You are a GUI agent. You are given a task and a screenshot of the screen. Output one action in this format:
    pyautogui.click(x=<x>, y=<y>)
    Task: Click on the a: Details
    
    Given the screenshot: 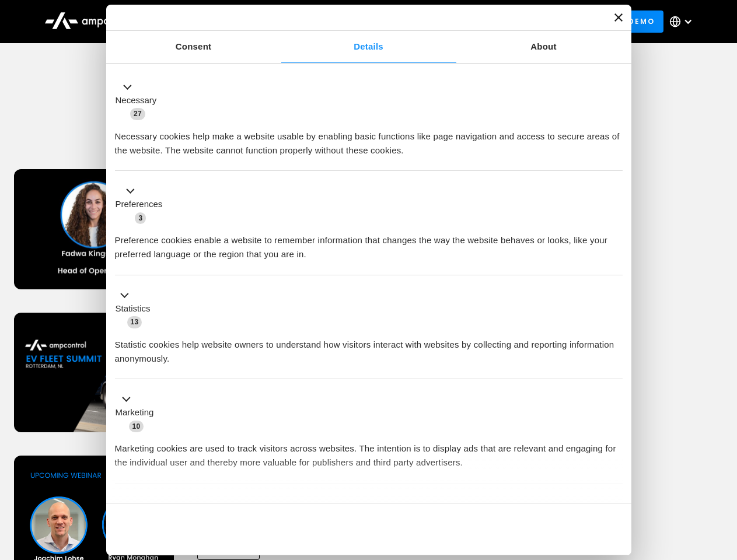 What is the action you would take?
    pyautogui.click(x=368, y=47)
    